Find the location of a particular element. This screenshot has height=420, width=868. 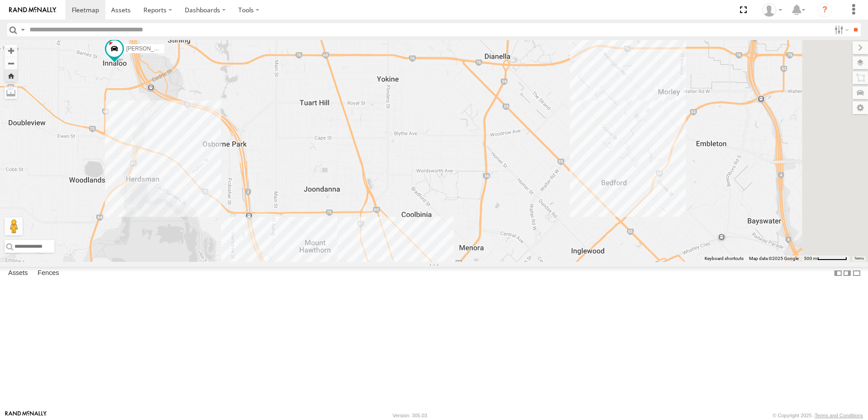

div: Version: 305.03 is located at coordinates (410, 415).